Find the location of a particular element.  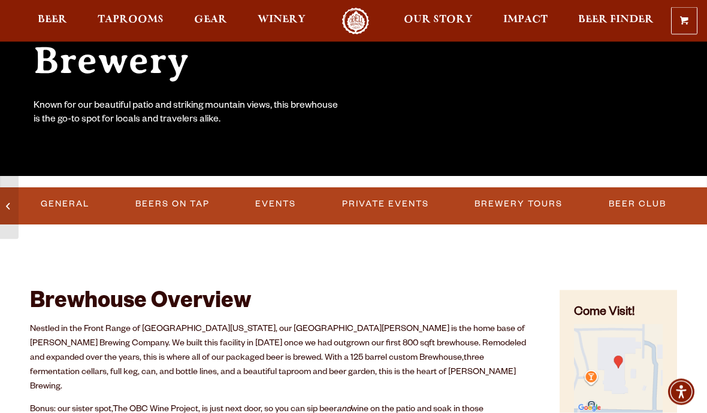

div: Known for our beautiful patio and striking mountain views, this brewhouse is the go-to spot for l... is located at coordinates (187, 114).